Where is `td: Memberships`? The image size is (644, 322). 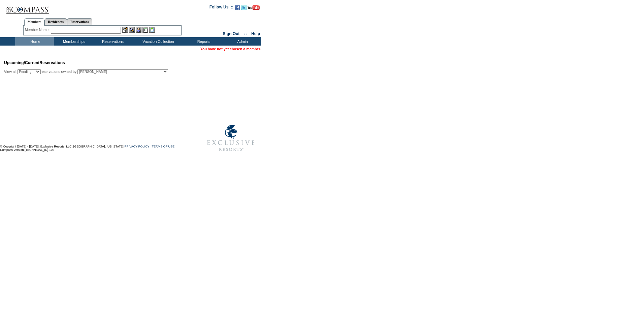
td: Memberships is located at coordinates (73, 41).